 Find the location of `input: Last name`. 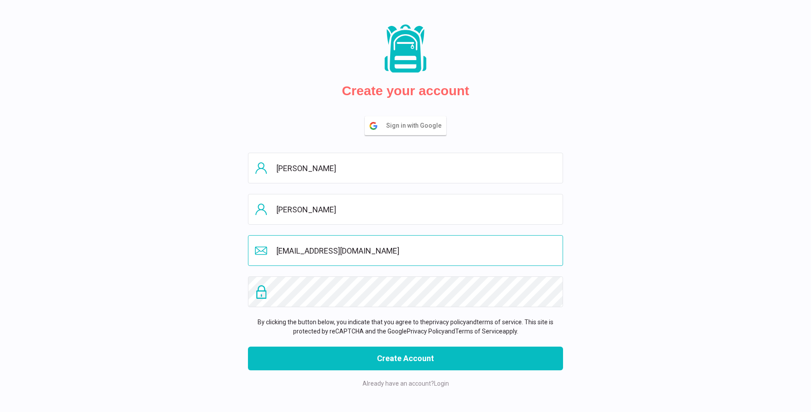

input: Last name is located at coordinates (406, 209).